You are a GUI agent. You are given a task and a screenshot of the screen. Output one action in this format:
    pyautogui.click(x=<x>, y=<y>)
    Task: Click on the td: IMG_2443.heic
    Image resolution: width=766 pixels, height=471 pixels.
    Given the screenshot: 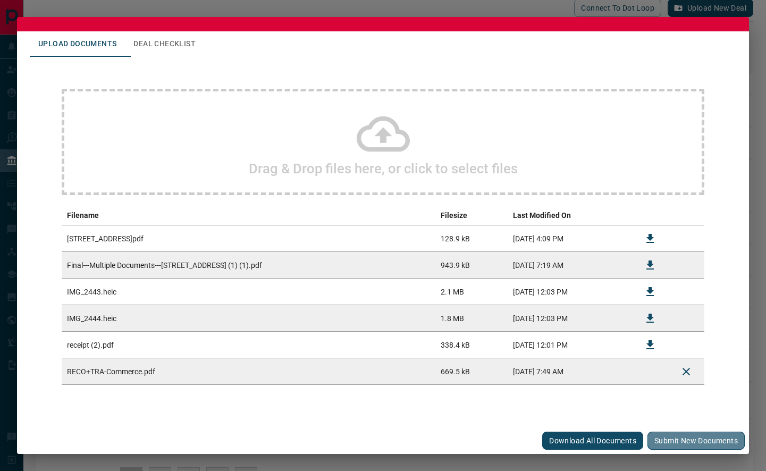 What is the action you would take?
    pyautogui.click(x=248, y=292)
    